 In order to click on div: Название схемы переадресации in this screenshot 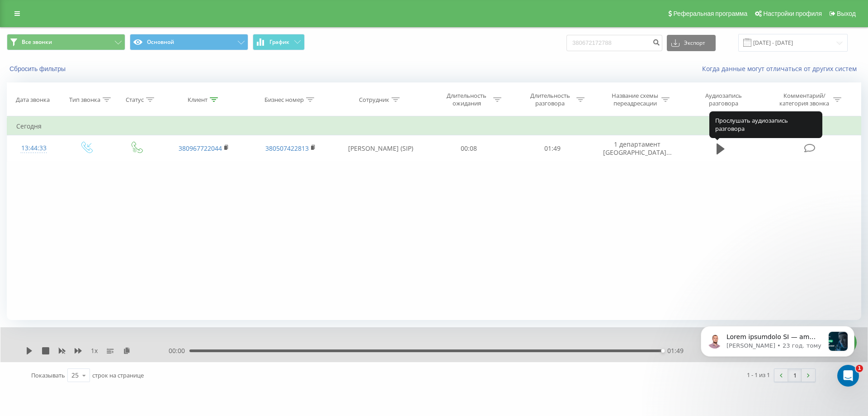, I will do `click(635, 100)`.